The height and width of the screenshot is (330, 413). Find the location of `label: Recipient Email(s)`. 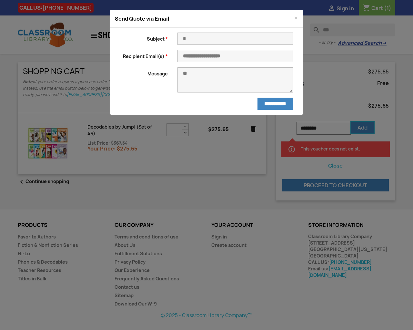

label: Recipient Email(s) is located at coordinates (141, 55).